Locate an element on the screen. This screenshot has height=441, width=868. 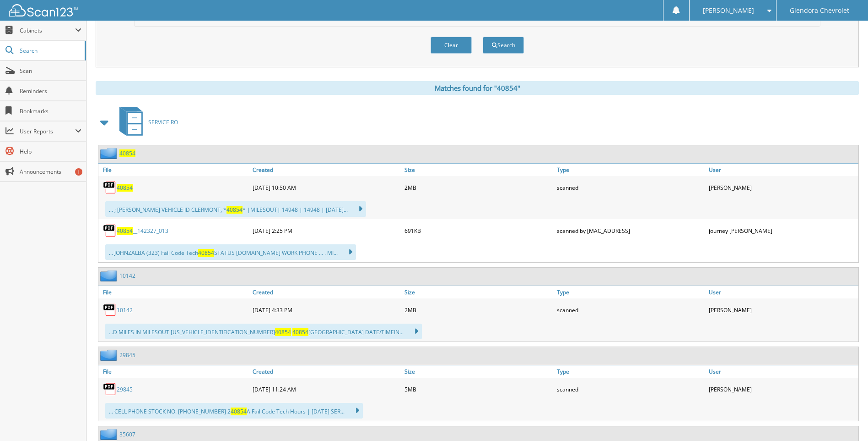
a: SERVICE RO is located at coordinates (146, 122).